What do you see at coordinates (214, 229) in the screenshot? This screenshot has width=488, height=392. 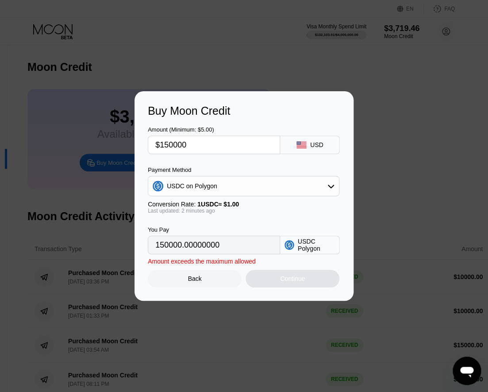 I see `div: You Pay` at bounding box center [214, 229].